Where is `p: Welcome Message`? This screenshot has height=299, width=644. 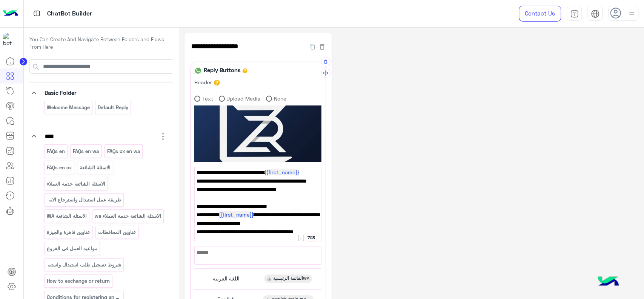 p: Welcome Message is located at coordinates (68, 107).